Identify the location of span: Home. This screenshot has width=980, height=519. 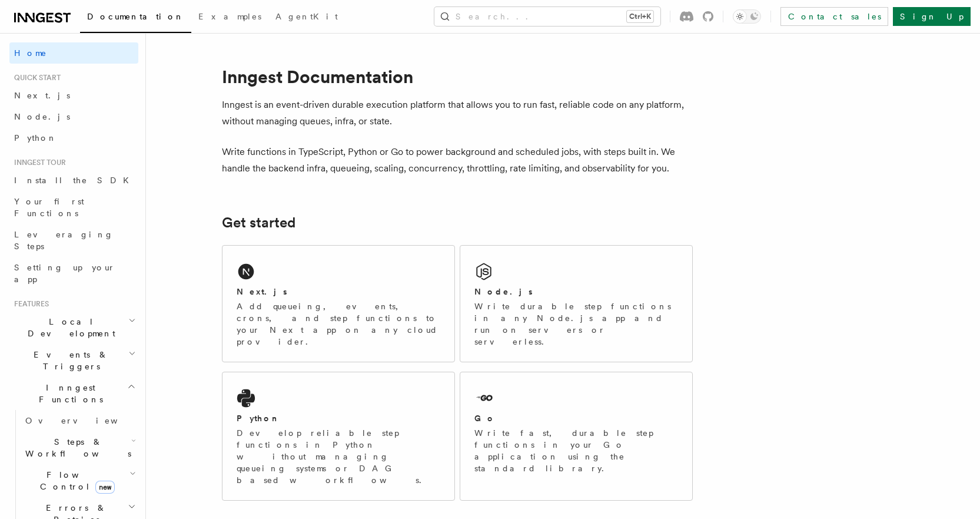
(31, 53).